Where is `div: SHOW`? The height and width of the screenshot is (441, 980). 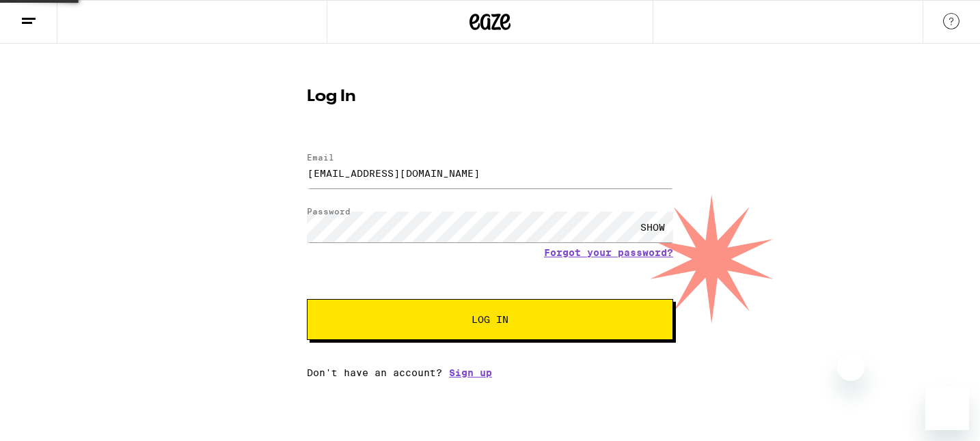
div: SHOW is located at coordinates (653, 226).